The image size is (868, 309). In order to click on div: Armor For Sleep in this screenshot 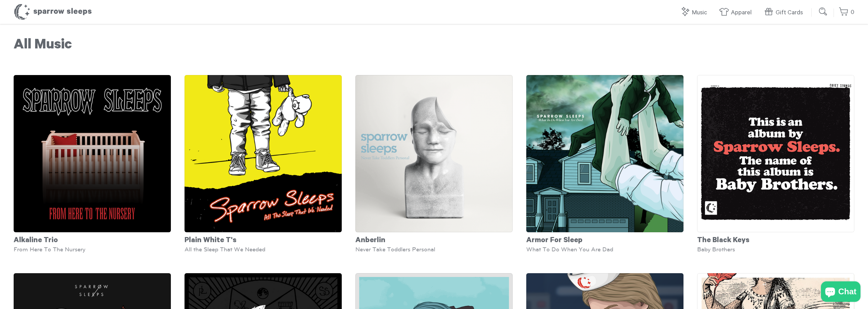, I will do `click(605, 240)`.